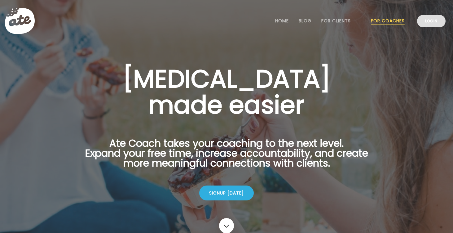 The height and width of the screenshot is (233, 453). Describe the element at coordinates (336, 21) in the screenshot. I see `a: For Clients` at that location.